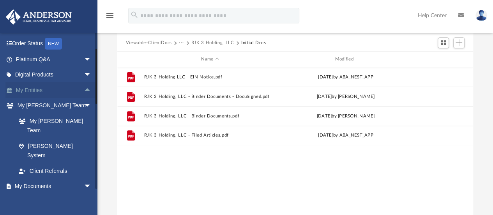  Describe the element at coordinates (54, 90) in the screenshot. I see `a: My Entitiesarrow_drop_up` at that location.